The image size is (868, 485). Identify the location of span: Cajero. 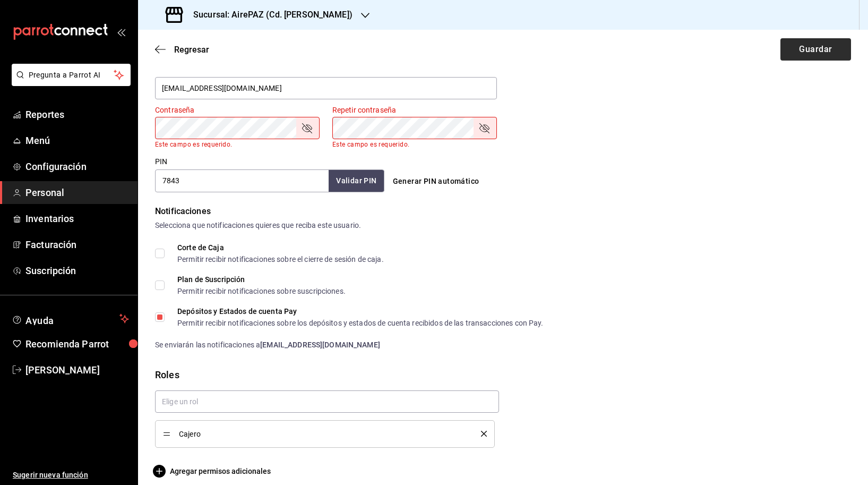
(322, 434).